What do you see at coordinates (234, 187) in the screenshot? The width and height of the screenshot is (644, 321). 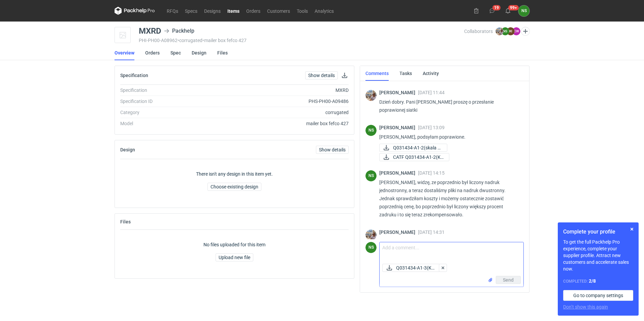 I see `span: Choose existing design` at bounding box center [234, 187].